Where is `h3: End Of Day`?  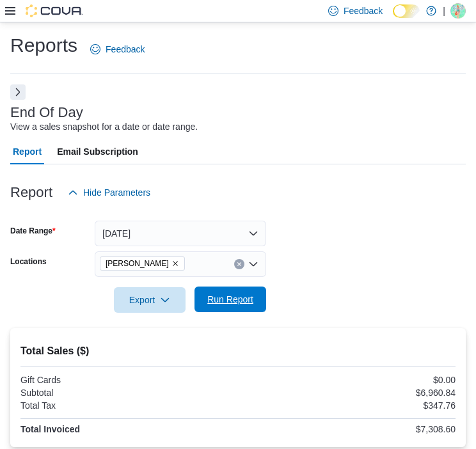
h3: End Of Day is located at coordinates (46, 113).